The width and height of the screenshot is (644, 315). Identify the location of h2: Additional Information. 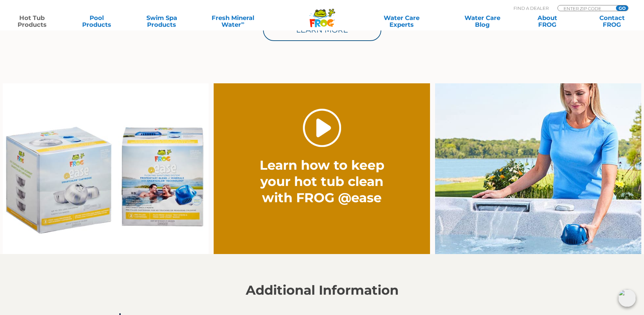
(322, 290).